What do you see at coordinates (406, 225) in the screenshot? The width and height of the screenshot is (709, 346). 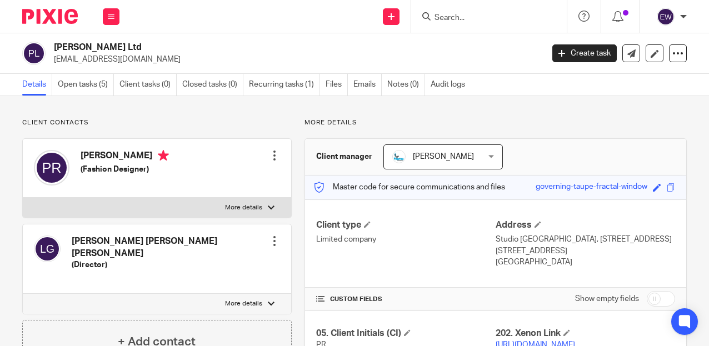 I see `h4: Client type` at bounding box center [406, 225].